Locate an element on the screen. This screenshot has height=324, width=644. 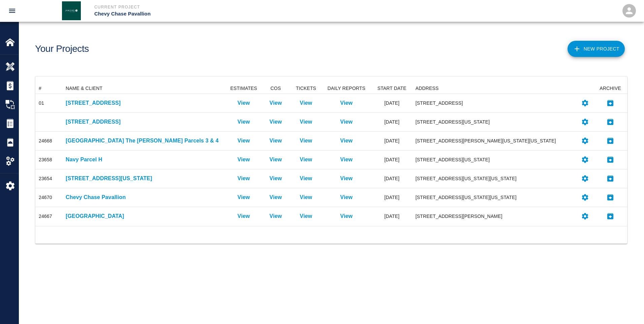
p: Current Project is located at coordinates (226, 7).